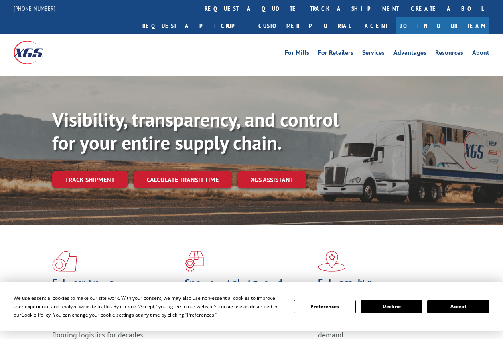  What do you see at coordinates (442, 26) in the screenshot?
I see `a: Join Our Team` at bounding box center [442, 26].